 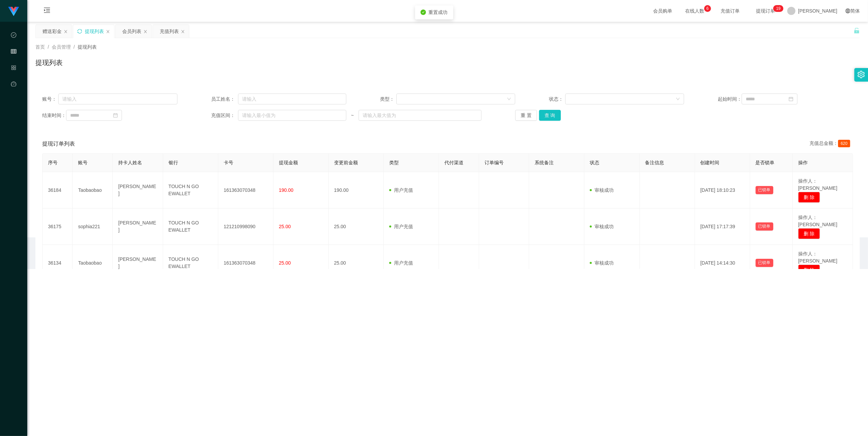 What do you see at coordinates (58, 144) in the screenshot?
I see `span: 提现订单列表` at bounding box center [58, 144].